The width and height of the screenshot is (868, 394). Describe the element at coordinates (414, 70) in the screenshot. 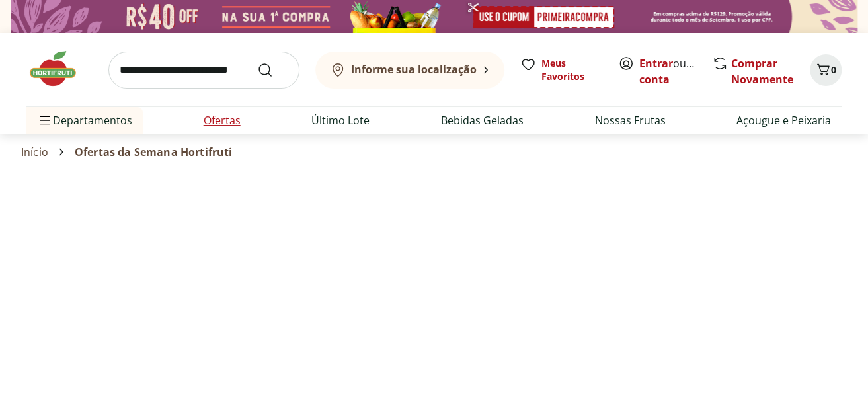

I see `b: Informe sua localização` at that location.